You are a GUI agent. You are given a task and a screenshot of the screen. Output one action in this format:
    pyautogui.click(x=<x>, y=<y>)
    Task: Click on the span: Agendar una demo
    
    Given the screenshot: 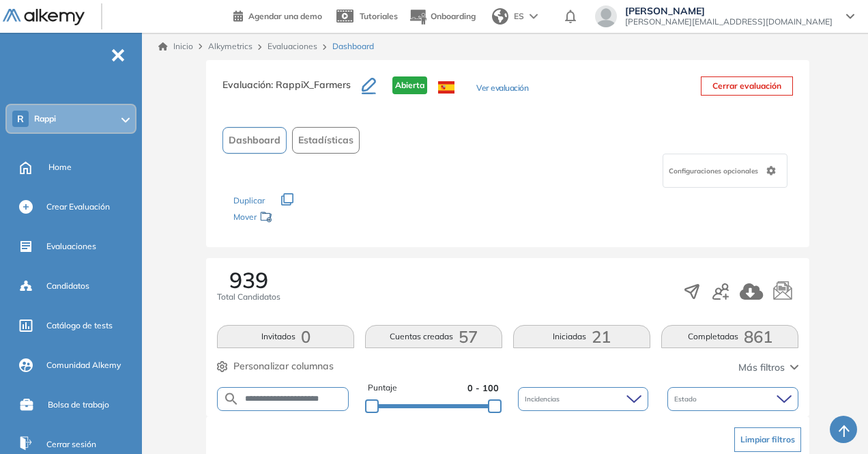 What is the action you would take?
    pyautogui.click(x=285, y=16)
    